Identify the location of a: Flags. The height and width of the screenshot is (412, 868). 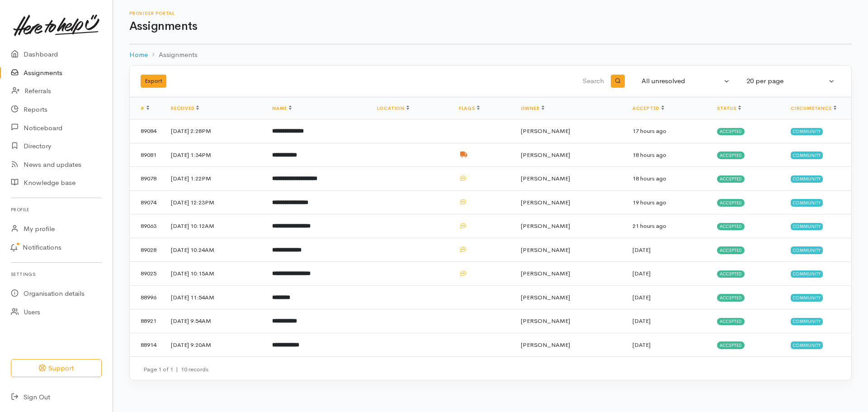
(469, 108).